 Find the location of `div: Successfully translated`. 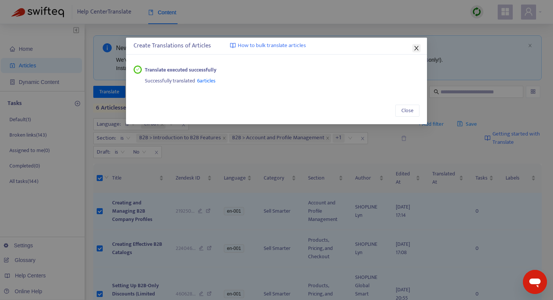

div: Successfully translated is located at coordinates (282, 80).